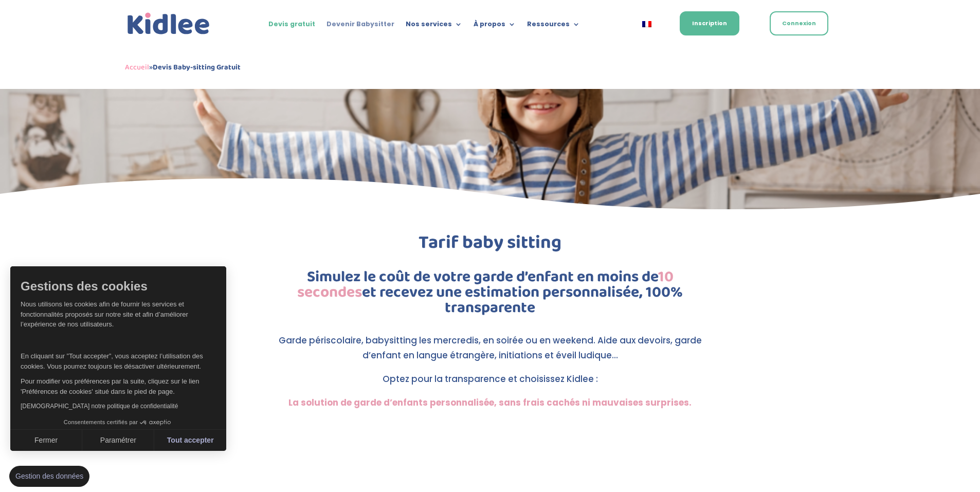 The height and width of the screenshot is (492, 980). What do you see at coordinates (118, 317) in the screenshot?
I see `p: Nous utilisons les cookies afin de fournir les services et fonctionnalités proposés sur notre sit...` at bounding box center [118, 317].